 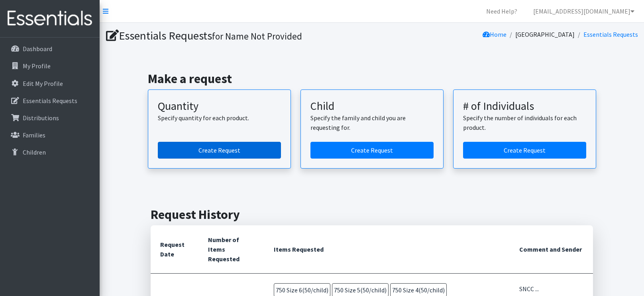 I want to click on a: Dashboard, so click(x=50, y=49).